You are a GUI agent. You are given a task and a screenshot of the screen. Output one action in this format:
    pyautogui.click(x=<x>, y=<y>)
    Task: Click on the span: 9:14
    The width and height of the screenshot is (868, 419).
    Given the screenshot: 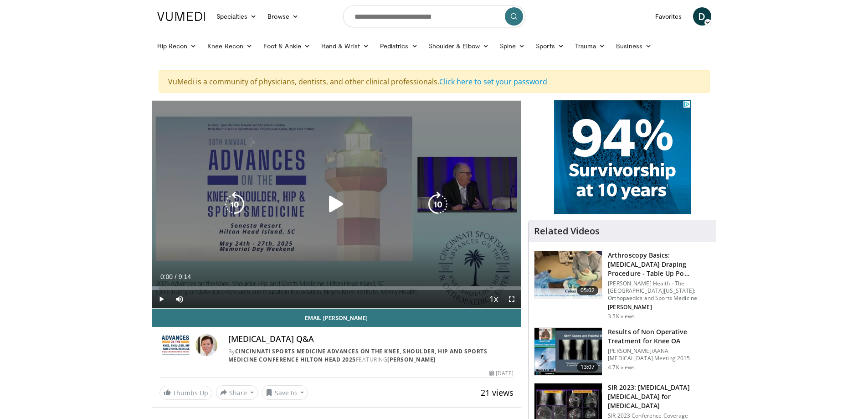 What is the action you would take?
    pyautogui.click(x=185, y=276)
    